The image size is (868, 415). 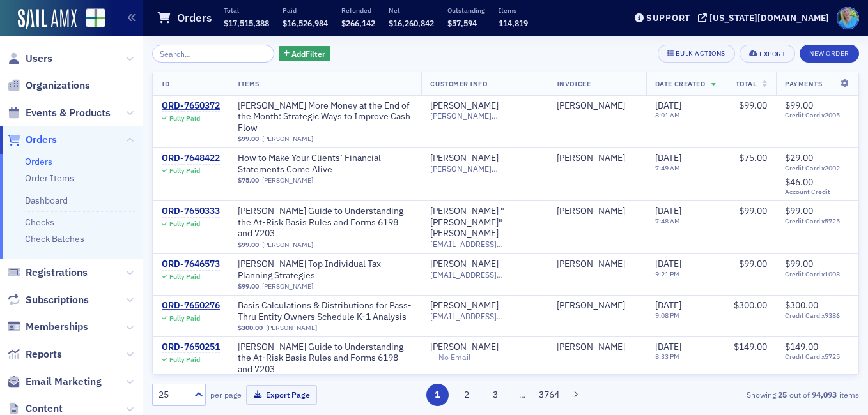 What do you see at coordinates (668, 18) in the screenshot?
I see `div: Support` at bounding box center [668, 18].